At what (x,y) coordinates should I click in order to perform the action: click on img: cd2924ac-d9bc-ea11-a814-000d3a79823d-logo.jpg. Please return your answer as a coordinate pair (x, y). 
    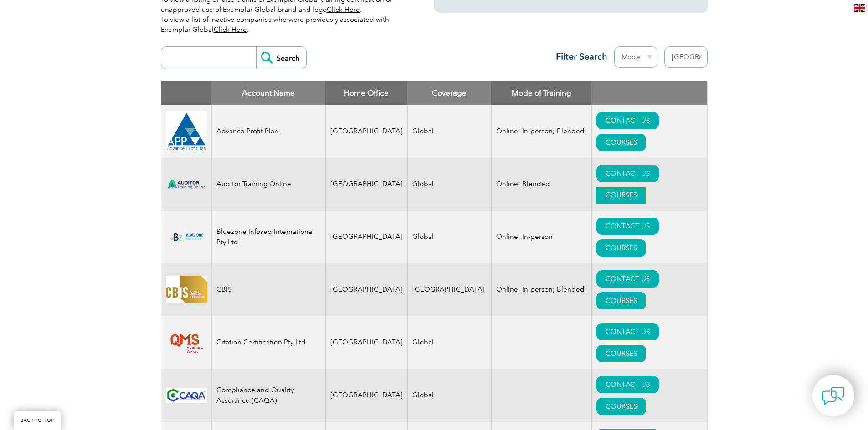
    Looking at the image, I should click on (186, 132).